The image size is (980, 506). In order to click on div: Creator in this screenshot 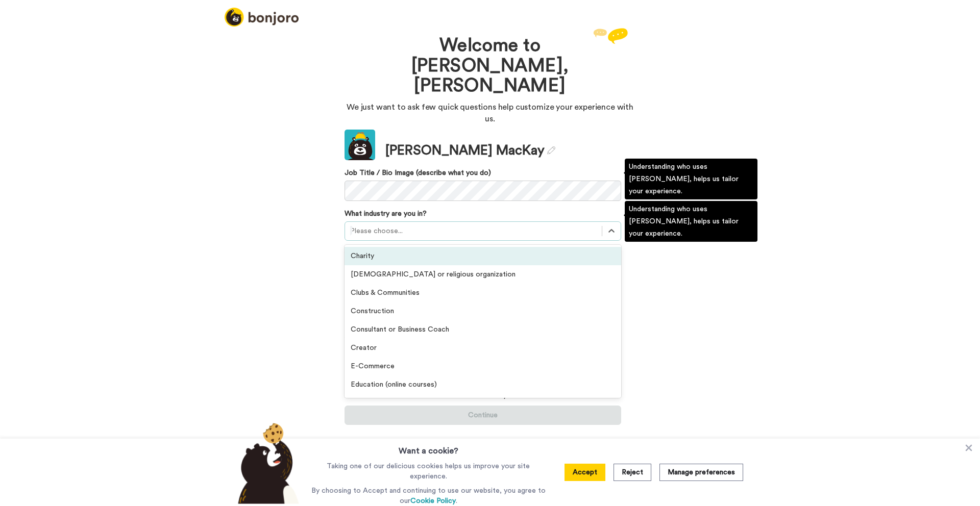, I will do `click(483, 348)`.